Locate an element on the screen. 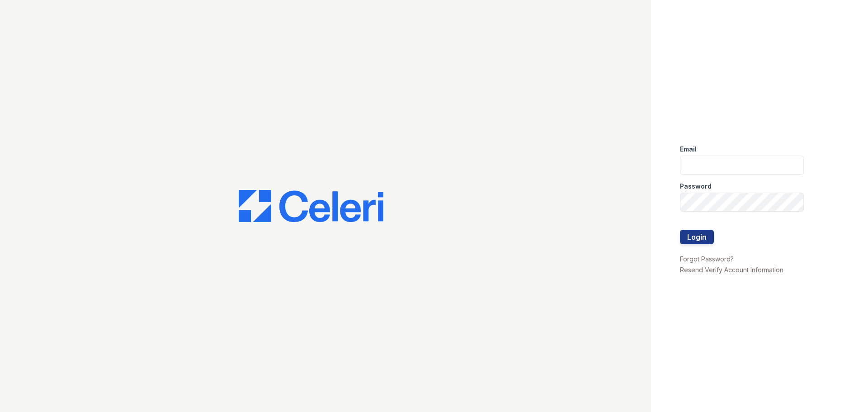 The image size is (868, 412). label: Email is located at coordinates (689, 149).